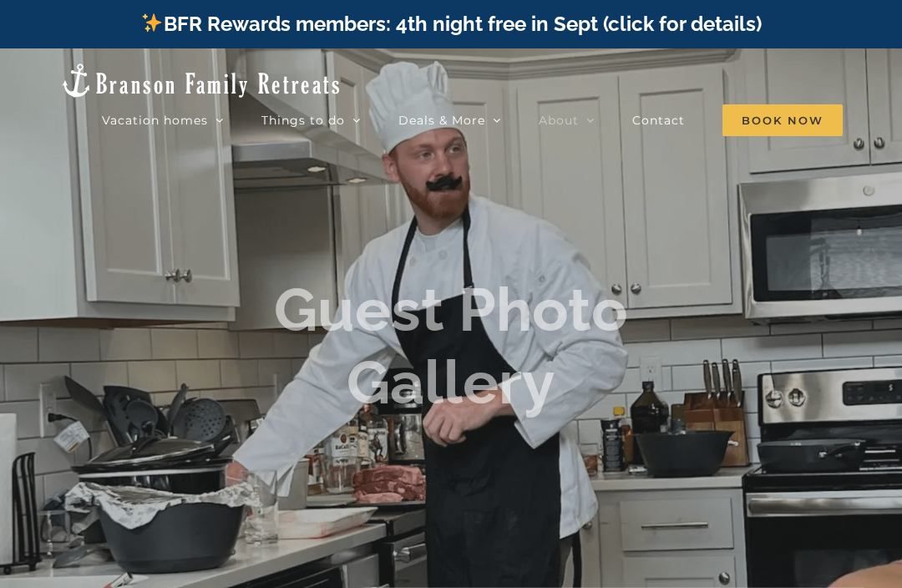 This screenshot has height=588, width=902. I want to click on a: Book Now, so click(783, 120).